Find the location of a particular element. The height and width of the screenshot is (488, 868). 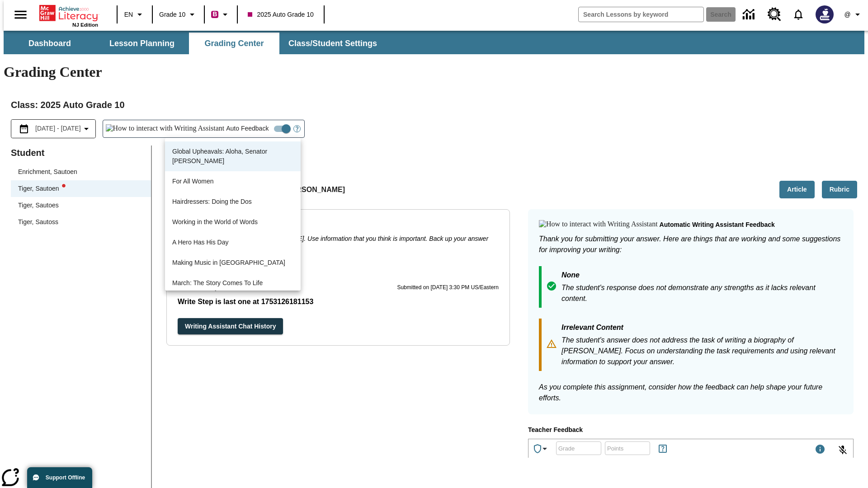

p: Working in the World of Words is located at coordinates (215, 222).